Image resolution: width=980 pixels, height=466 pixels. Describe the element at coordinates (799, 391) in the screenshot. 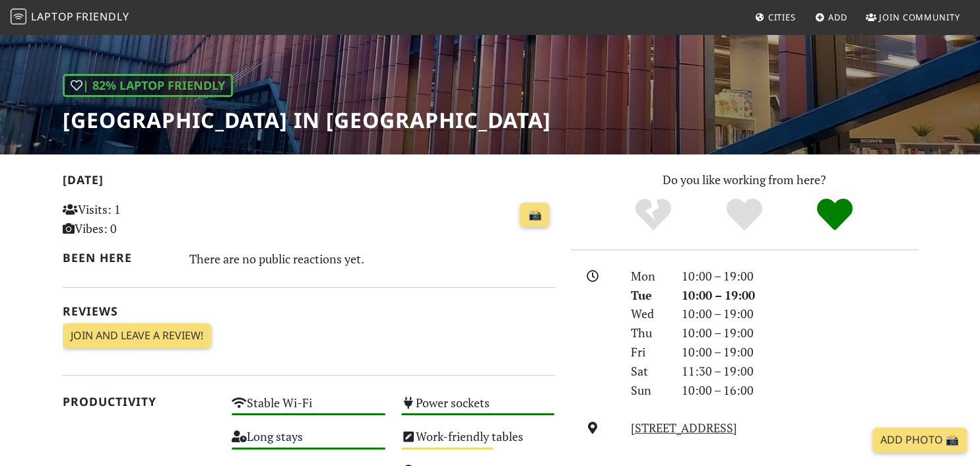

I see `div: 10:00 – 16:00` at that location.